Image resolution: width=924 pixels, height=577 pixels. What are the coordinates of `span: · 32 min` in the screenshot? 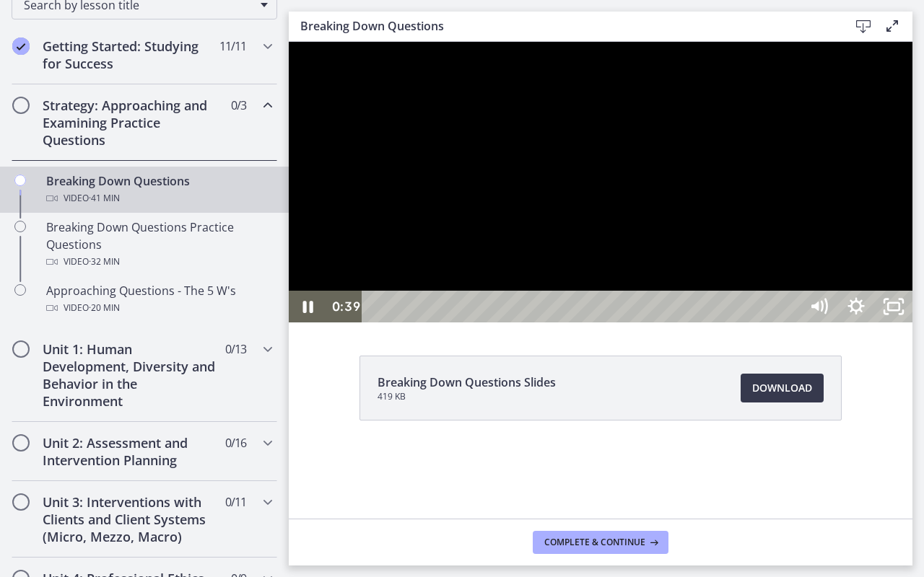 It's located at (104, 262).